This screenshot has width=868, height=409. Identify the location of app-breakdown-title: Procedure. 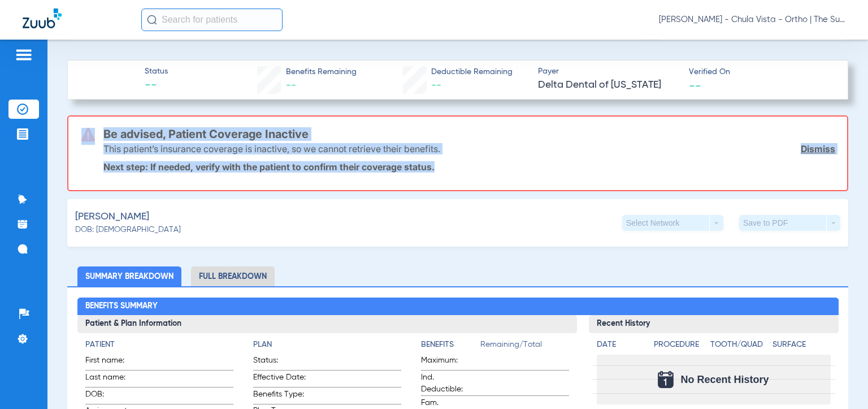
(680, 347).